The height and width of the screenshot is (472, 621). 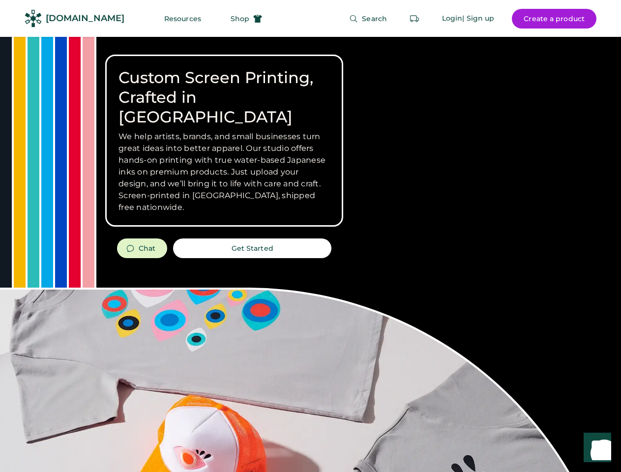 I want to click on h3: We help artists, brands, and small businesses turn great ideas into better apparel. Our studio of..., so click(x=224, y=172).